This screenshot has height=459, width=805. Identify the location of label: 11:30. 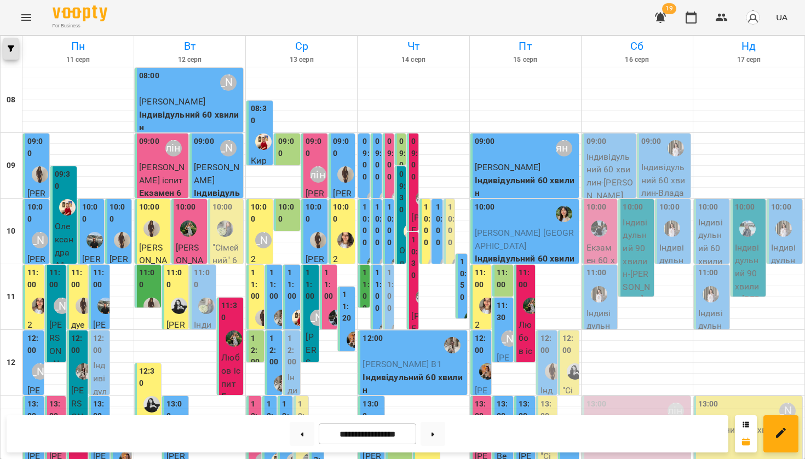
(231, 312).